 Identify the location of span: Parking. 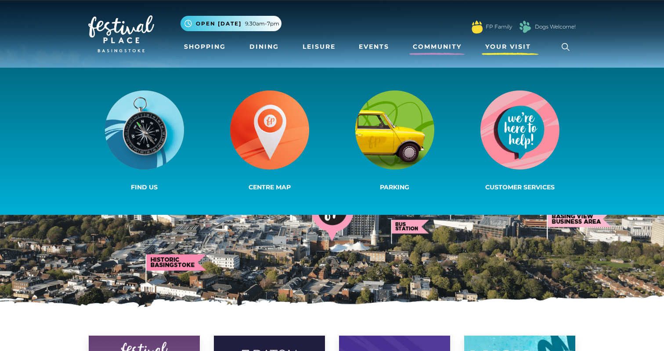
(395, 187).